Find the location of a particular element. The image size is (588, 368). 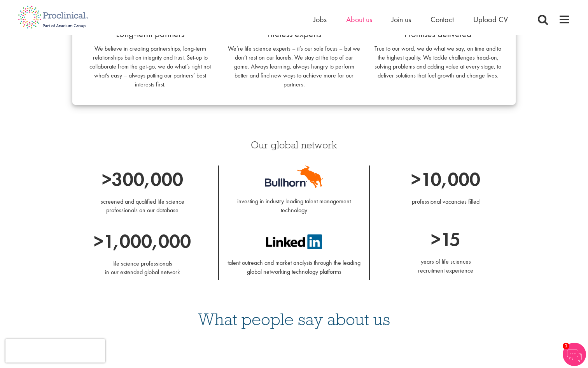

span: Jobs is located at coordinates (320, 19).